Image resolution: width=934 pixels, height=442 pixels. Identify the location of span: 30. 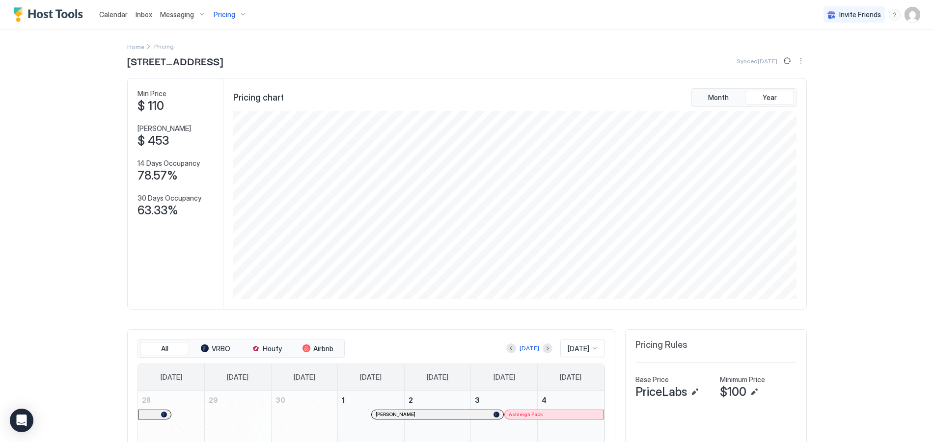
(280, 400).